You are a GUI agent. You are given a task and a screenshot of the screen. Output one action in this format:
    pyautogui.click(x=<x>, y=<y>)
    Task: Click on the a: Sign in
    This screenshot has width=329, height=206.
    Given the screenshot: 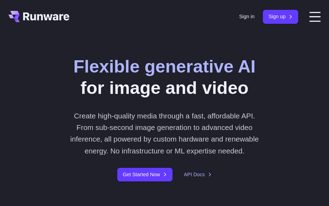 What is the action you would take?
    pyautogui.click(x=247, y=16)
    